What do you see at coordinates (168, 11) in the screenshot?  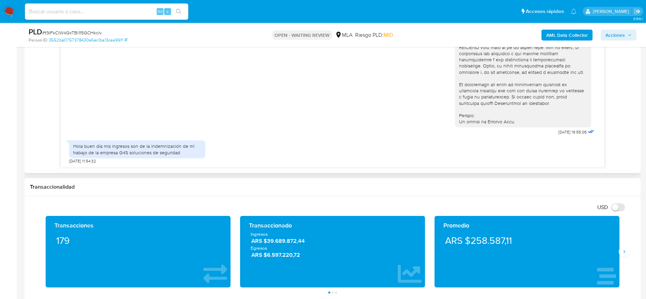 I see `span: s` at bounding box center [168, 11].